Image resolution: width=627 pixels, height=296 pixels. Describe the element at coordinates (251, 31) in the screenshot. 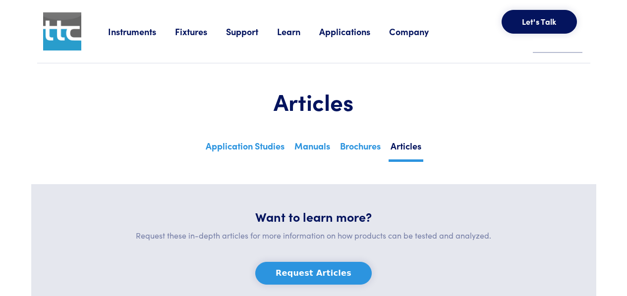

I see `a: Support` at that location.